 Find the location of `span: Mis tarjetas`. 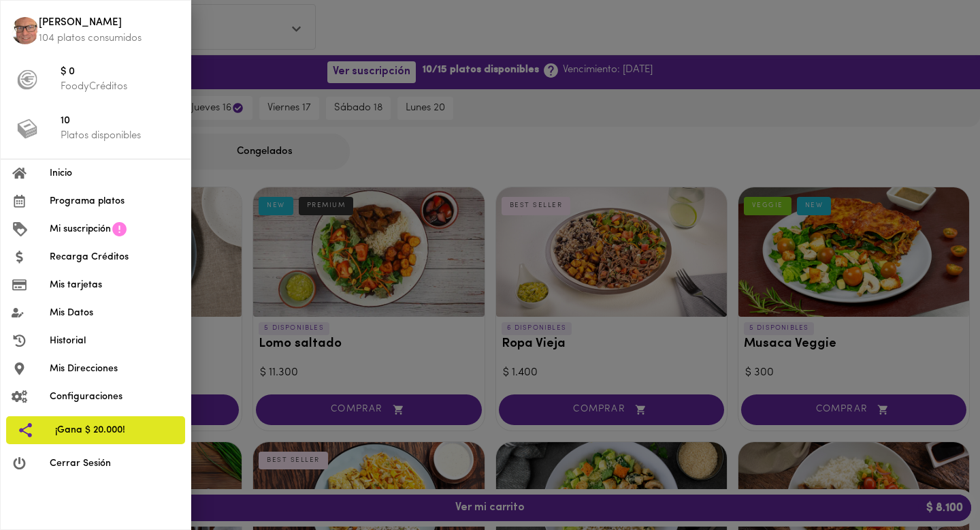

span: Mis tarjetas is located at coordinates (114, 285).